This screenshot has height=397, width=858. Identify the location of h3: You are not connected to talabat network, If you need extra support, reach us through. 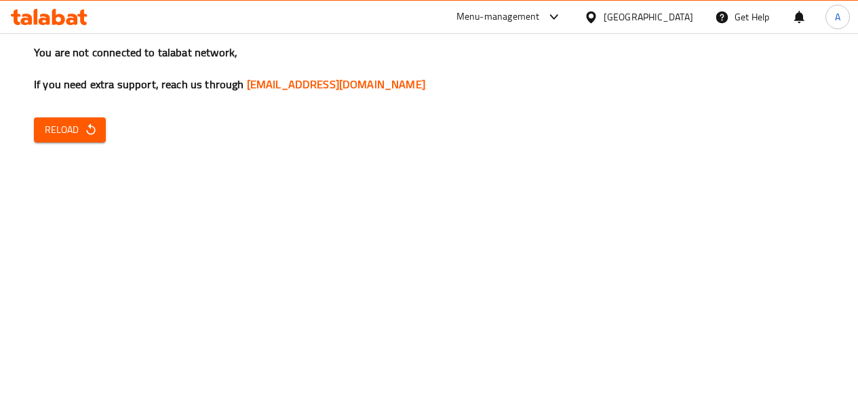
(429, 68).